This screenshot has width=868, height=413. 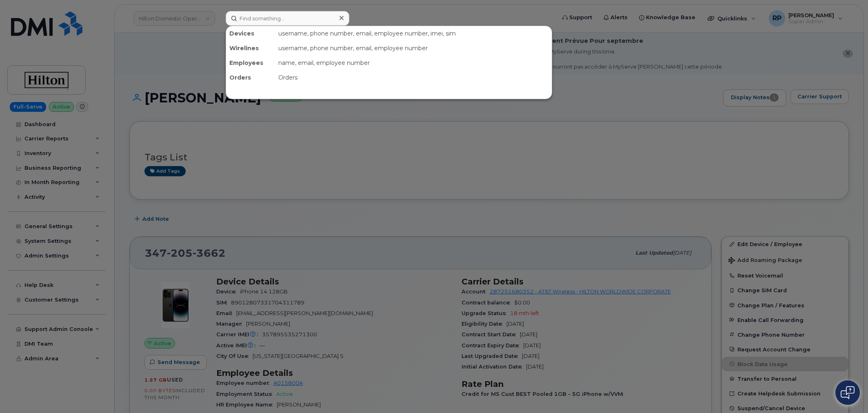 I want to click on div: Devices, so click(x=250, y=33).